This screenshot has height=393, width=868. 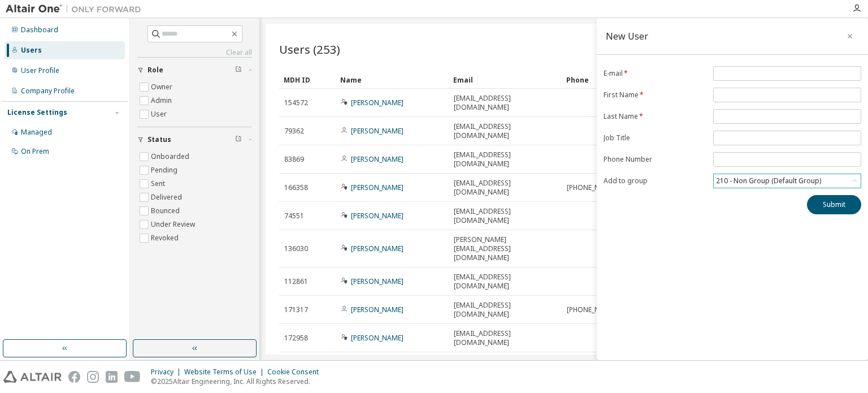 What do you see at coordinates (618, 80) in the screenshot?
I see `div: Phone` at bounding box center [618, 80].